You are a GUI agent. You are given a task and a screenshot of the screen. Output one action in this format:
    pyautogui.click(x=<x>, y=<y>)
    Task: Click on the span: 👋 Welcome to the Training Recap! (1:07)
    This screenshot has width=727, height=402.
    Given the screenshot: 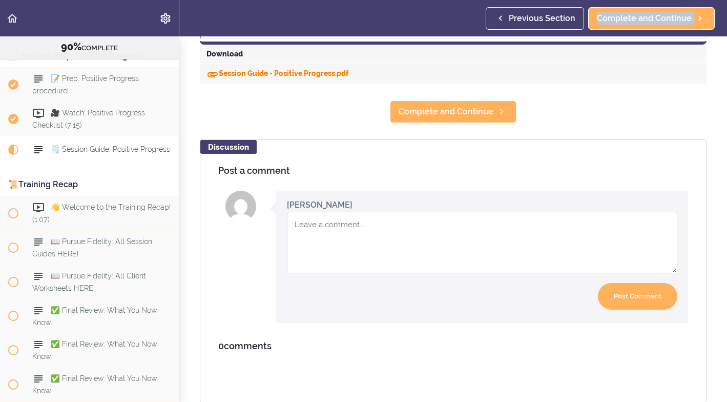 What is the action you would take?
    pyautogui.click(x=101, y=213)
    